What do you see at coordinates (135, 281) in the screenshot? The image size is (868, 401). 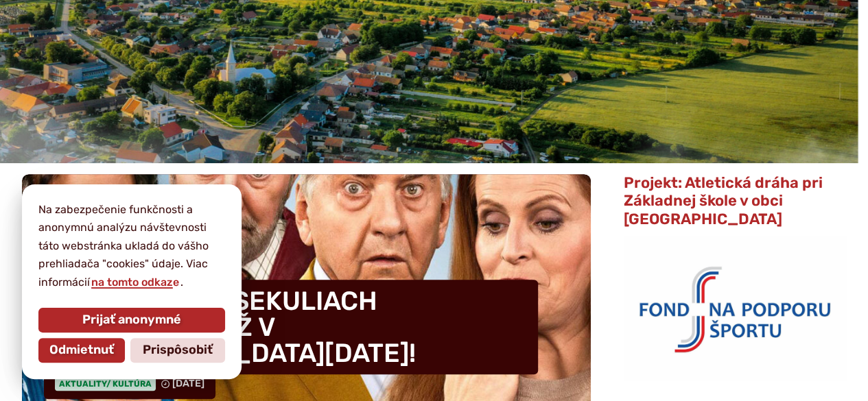 I see `a: na tomto odkaze` at bounding box center [135, 281].